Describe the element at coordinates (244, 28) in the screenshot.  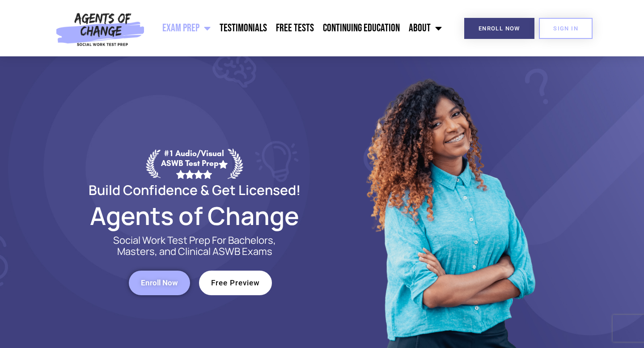
I see `a: Testimonials` at that location.